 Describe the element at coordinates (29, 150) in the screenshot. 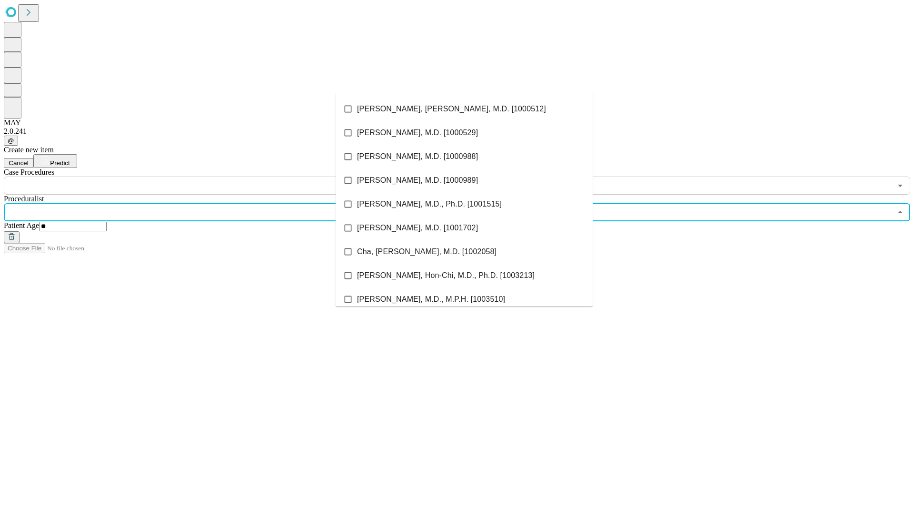

I see `span: Create new item` at that location.